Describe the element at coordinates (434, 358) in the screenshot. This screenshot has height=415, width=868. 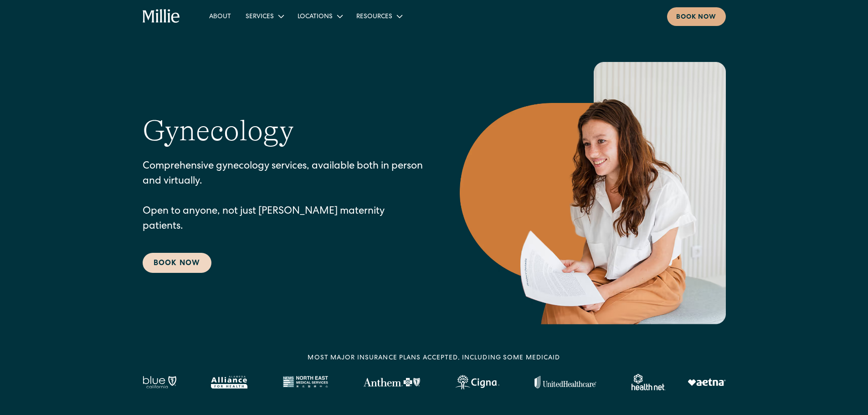
I see `div: MOST MAJOR INSURANCE PLANS ACCEPTED, INCLUDING some MEDICAID` at that location.